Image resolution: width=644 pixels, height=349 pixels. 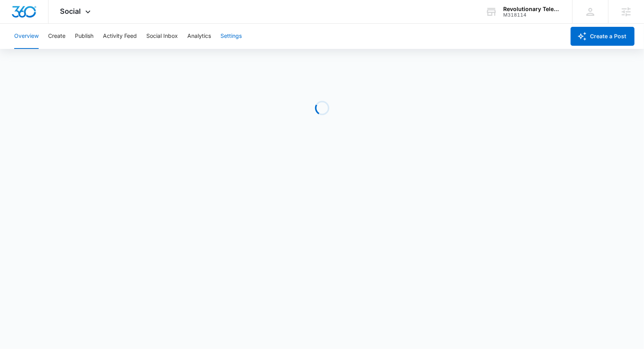 I want to click on button: Create, so click(x=56, y=36).